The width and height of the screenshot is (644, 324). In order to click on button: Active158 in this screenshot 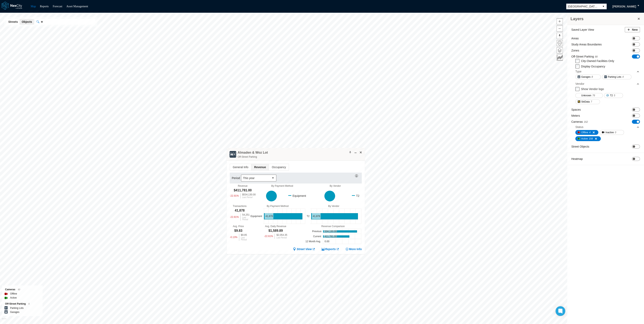, I will do `click(588, 139)`.